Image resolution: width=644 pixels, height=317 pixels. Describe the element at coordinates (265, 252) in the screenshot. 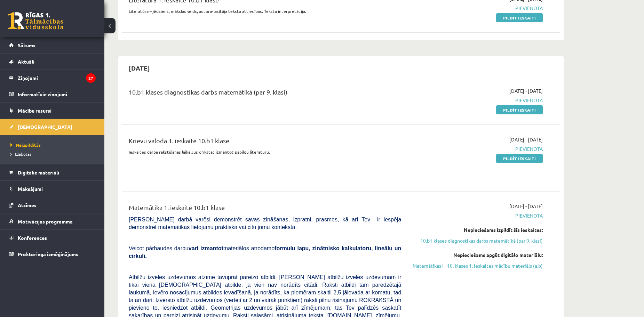

I see `span: Veicot pārbaudes darbu materiālos atrodamo` at that location.